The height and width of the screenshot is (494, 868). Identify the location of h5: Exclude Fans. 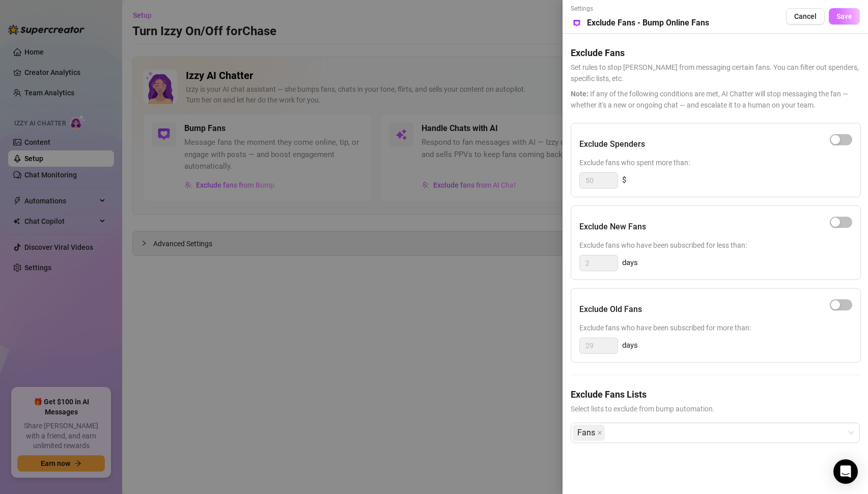
(715, 53).